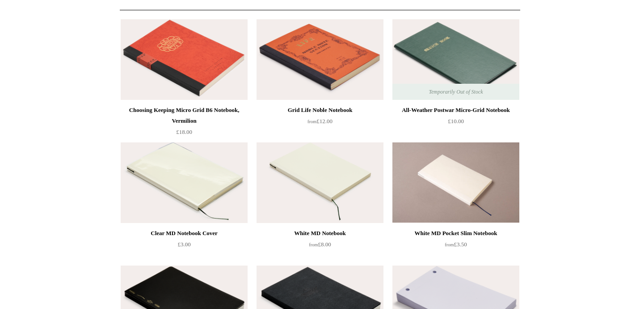 This screenshot has width=640, height=309. Describe the element at coordinates (320, 182) in the screenshot. I see `img: White MD Notebook` at that location.